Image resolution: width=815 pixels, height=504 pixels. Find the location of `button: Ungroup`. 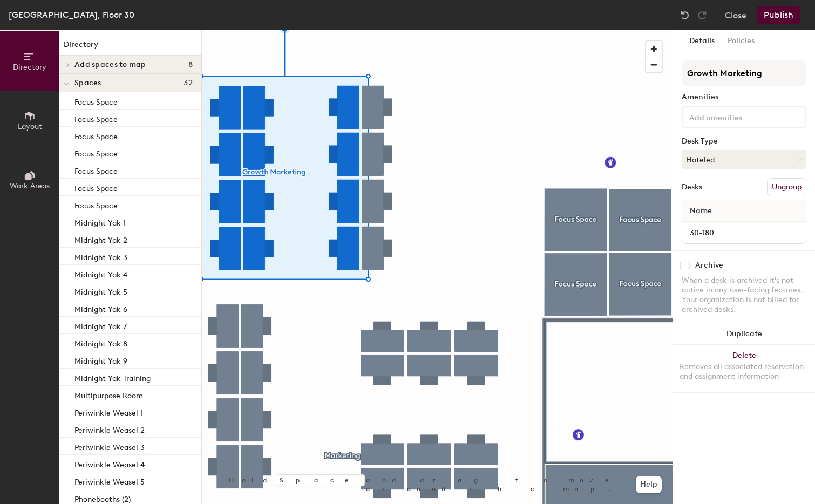

button: Ungroup is located at coordinates (786, 187).